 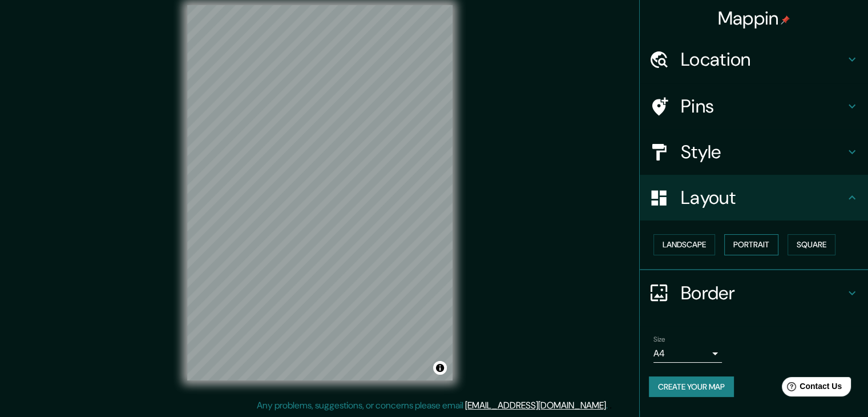 What do you see at coordinates (691, 386) in the screenshot?
I see `button: Create your map` at bounding box center [691, 386].